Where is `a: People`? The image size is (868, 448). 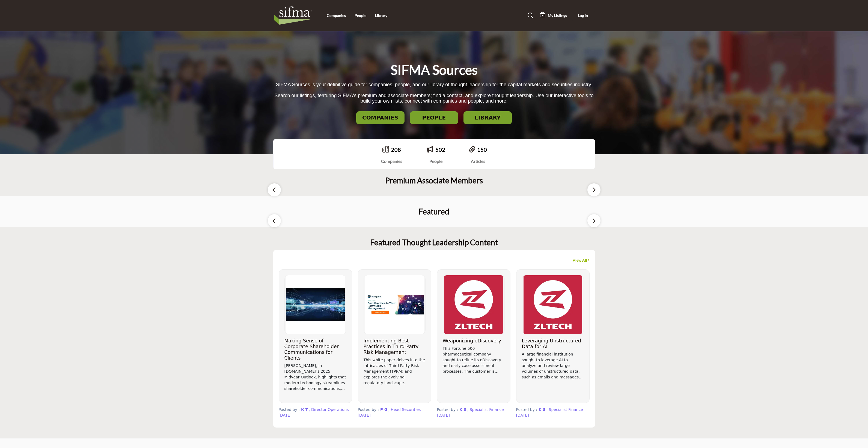 a: People is located at coordinates (360, 15).